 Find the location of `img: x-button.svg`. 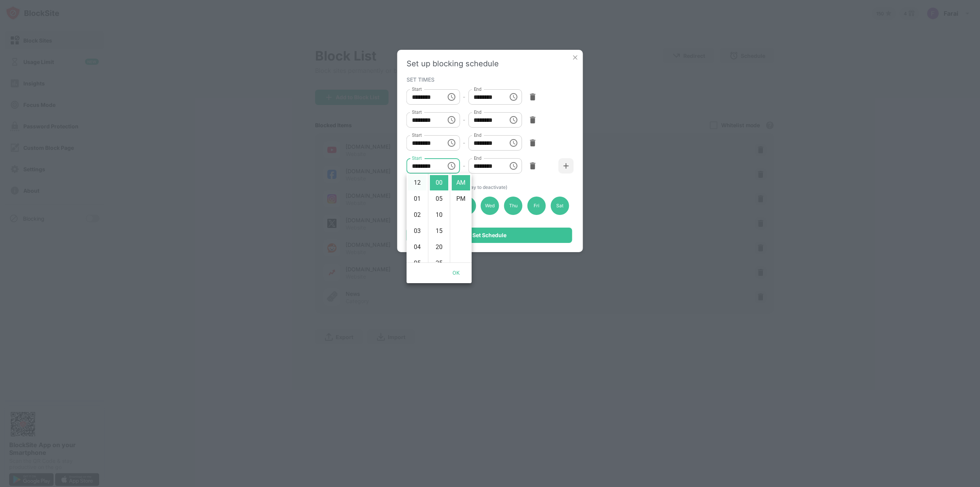

img: x-button.svg is located at coordinates (575, 57).